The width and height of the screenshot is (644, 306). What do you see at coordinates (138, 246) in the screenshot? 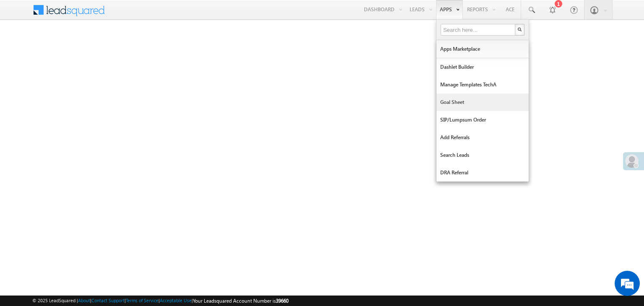
I see `em: Submit` at bounding box center [138, 246].